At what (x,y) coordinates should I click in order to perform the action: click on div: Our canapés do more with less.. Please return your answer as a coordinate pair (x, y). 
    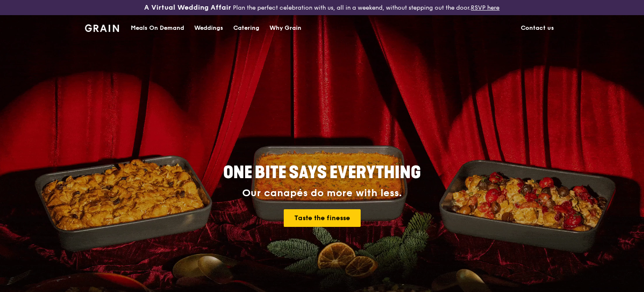
    Looking at the image, I should click on (322, 194).